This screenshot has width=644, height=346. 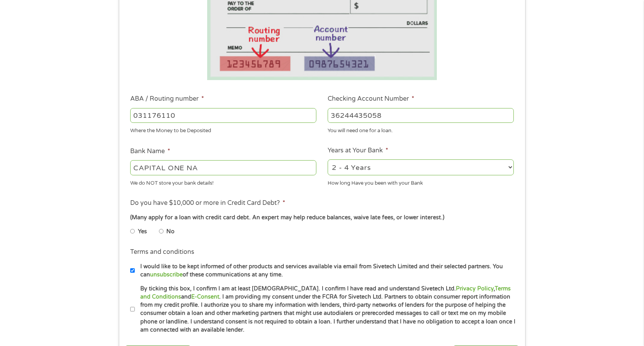 I want to click on a: unsubscribe, so click(x=167, y=274).